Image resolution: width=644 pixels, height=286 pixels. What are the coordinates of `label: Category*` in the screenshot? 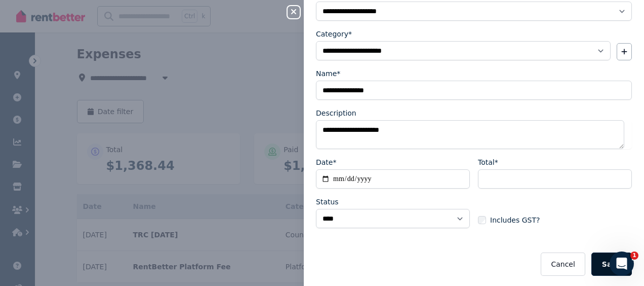 It's located at (334, 34).